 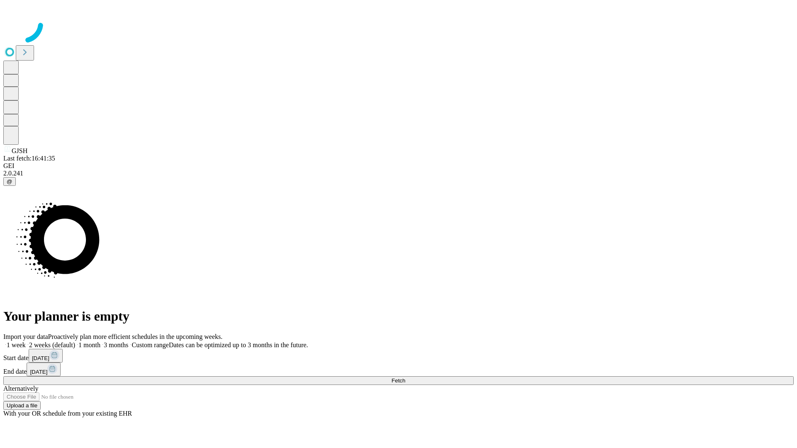 What do you see at coordinates (399, 369) in the screenshot?
I see `div: End date` at bounding box center [399, 369].